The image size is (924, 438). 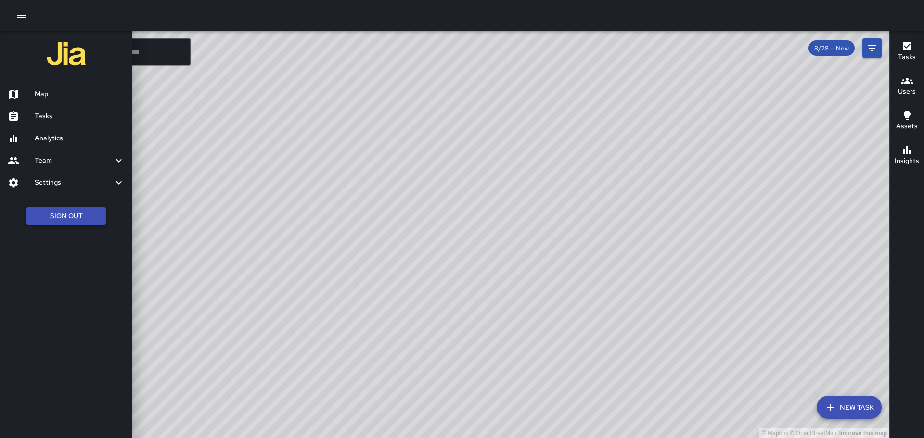 What do you see at coordinates (74, 161) in the screenshot?
I see `h6: Team` at bounding box center [74, 161].